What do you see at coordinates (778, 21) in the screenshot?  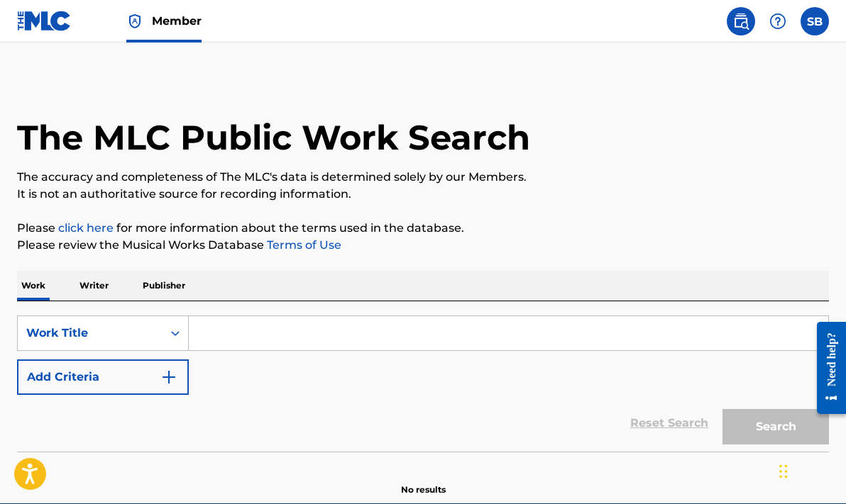 I see `div: Help` at bounding box center [778, 21].